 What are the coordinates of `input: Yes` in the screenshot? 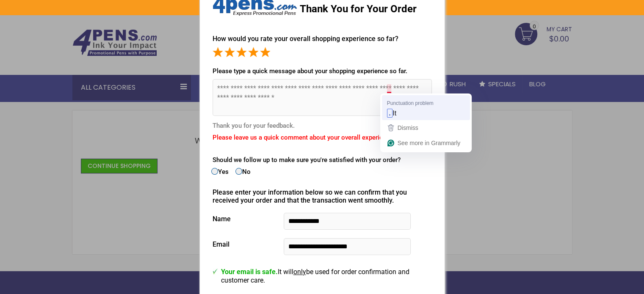 It's located at (215, 171).